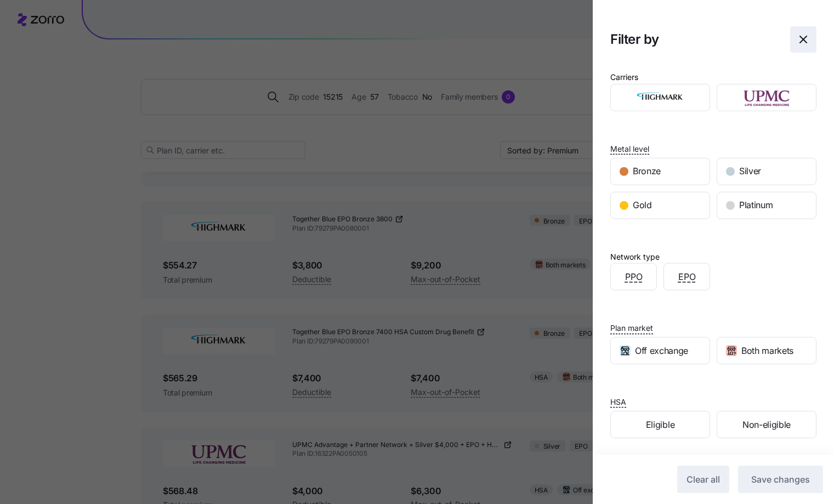 The height and width of the screenshot is (504, 834). What do you see at coordinates (767, 425) in the screenshot?
I see `span: Non-eligible` at bounding box center [767, 425].